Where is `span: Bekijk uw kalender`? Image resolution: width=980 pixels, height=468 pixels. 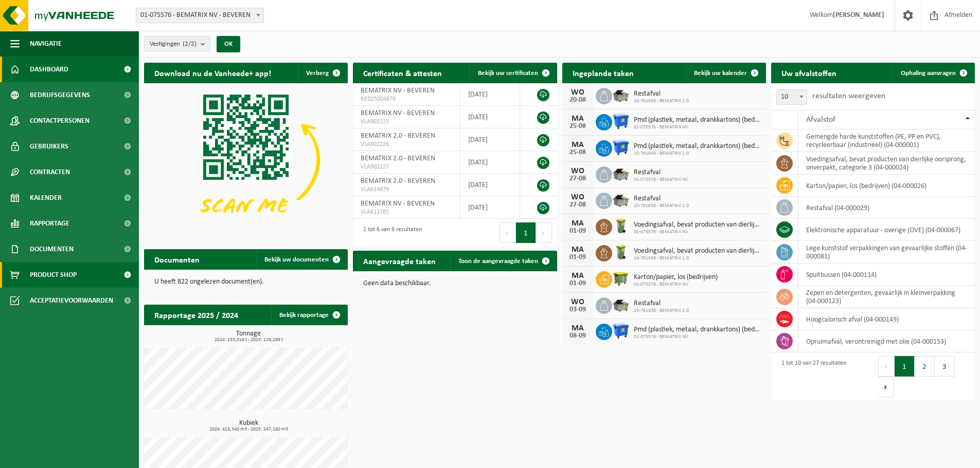 span: Bekijk uw kalender is located at coordinates (721, 73).